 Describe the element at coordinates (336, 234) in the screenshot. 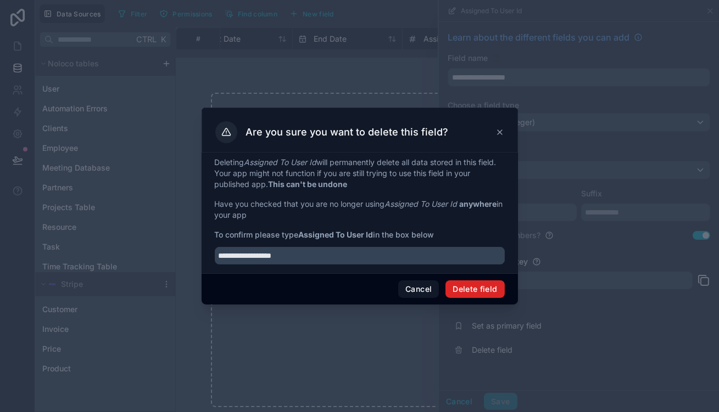

I see `strong: Assigned To User Id` at that location.